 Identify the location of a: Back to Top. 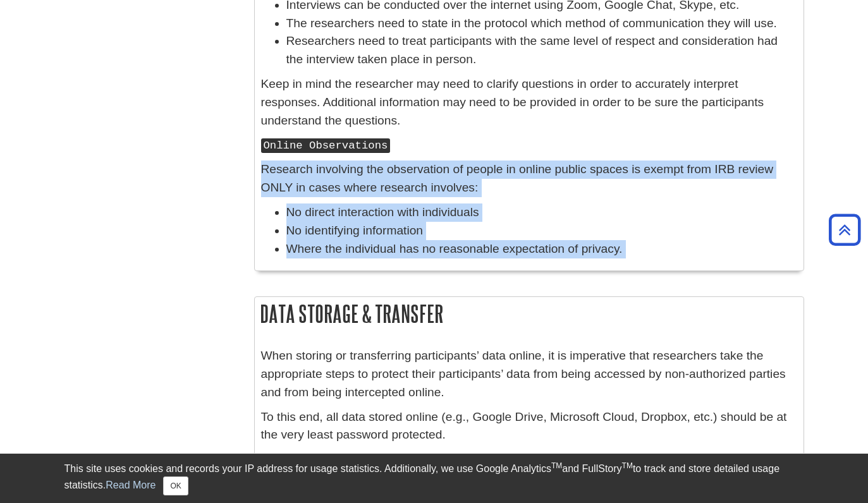
(845, 230).